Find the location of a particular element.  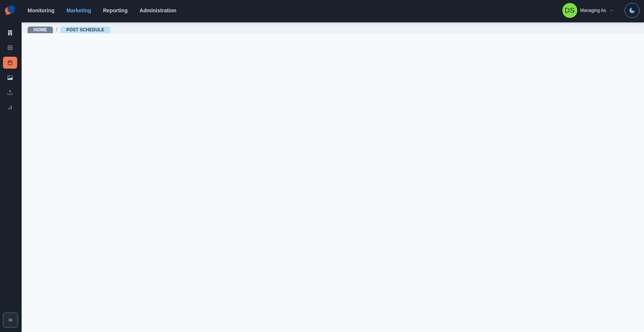

a: Marketing is located at coordinates (79, 11).